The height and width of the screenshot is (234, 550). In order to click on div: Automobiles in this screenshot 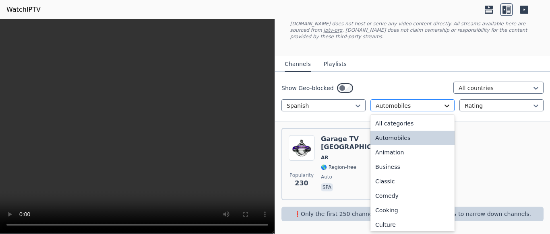, I will do `click(412, 138)`.